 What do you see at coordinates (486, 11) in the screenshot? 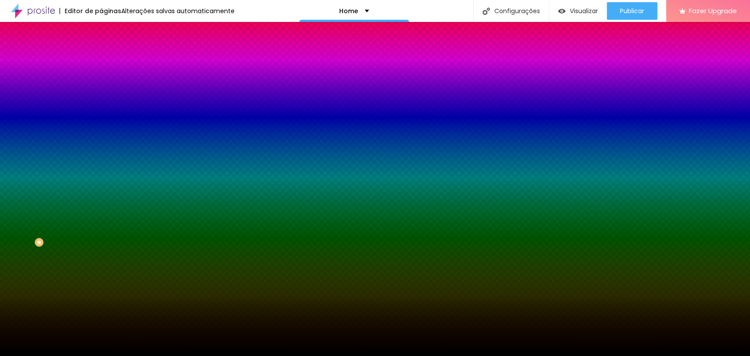
I see `img: Icone` at bounding box center [486, 11].